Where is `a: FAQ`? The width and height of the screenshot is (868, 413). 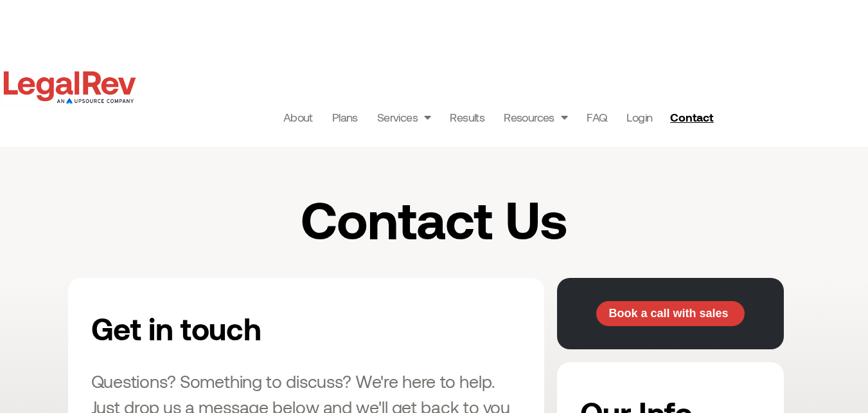 a: FAQ is located at coordinates (597, 117).